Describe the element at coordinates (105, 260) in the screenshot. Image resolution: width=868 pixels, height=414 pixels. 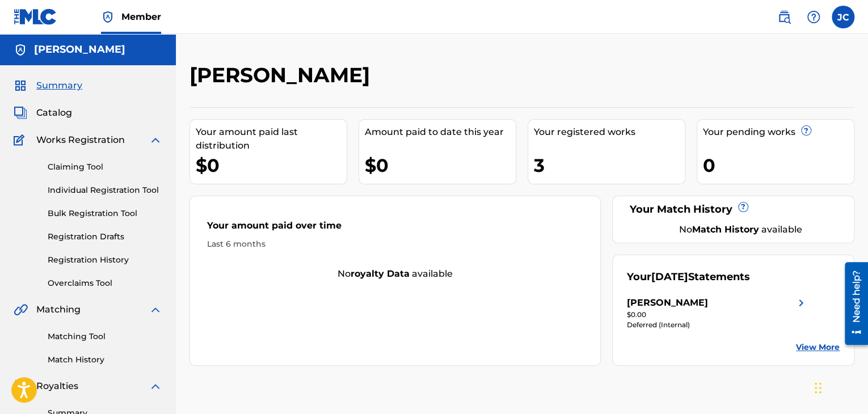
I see `a: Registration History` at that location.